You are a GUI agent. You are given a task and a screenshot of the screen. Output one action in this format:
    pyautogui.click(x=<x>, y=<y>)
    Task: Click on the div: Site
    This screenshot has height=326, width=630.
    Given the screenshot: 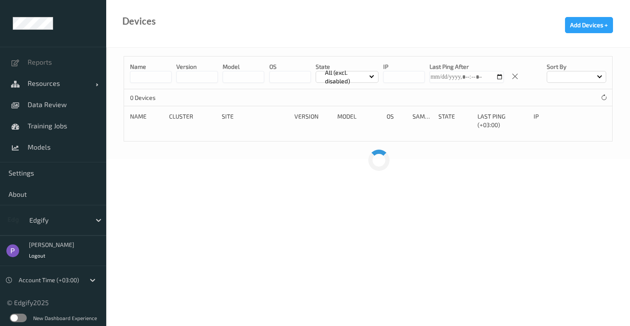 What is the action you would take?
    pyautogui.click(x=255, y=121)
    